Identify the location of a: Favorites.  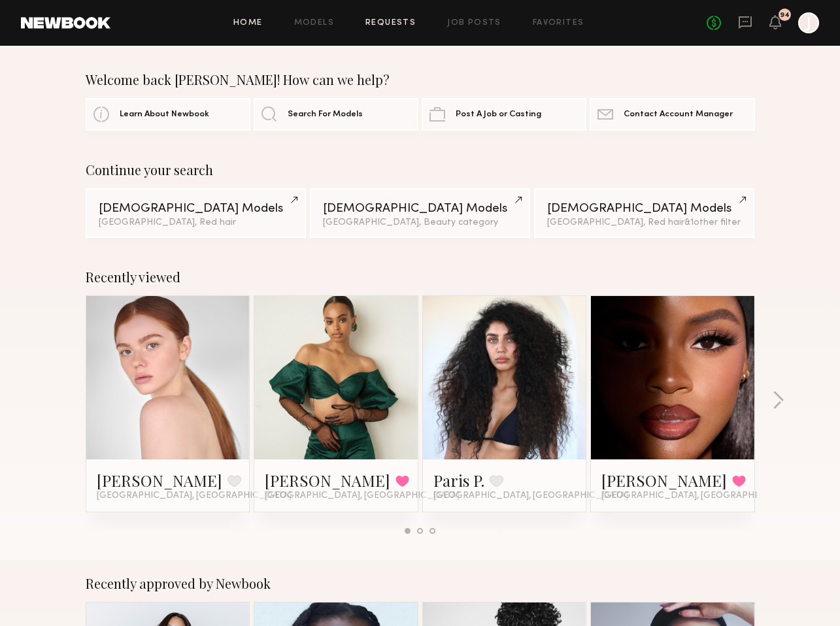
(558, 23).